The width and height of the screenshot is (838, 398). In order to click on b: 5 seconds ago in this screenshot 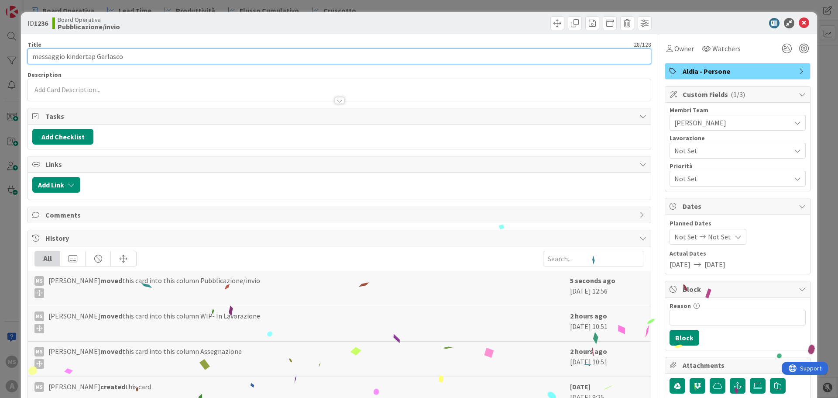, I will do `click(593, 280)`.